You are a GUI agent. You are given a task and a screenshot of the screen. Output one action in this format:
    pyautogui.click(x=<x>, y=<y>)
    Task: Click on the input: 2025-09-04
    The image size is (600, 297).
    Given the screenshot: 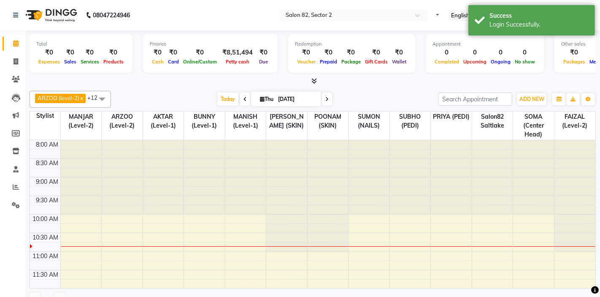 What is the action you would take?
    pyautogui.click(x=297, y=99)
    